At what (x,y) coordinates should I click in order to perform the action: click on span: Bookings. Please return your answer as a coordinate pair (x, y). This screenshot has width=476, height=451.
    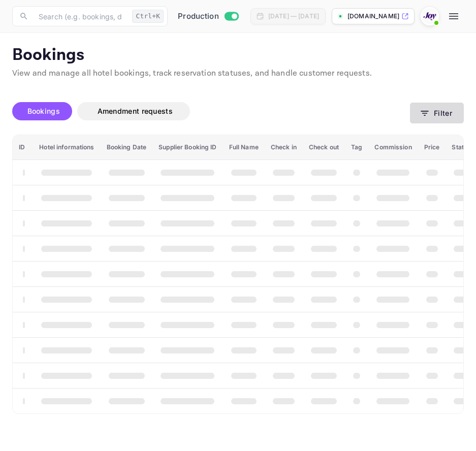
    Looking at the image, I should click on (44, 111).